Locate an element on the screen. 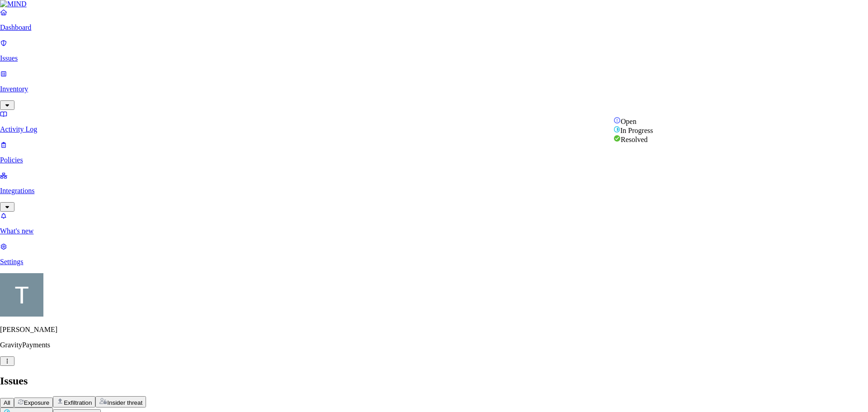 This screenshot has height=412, width=868. img: status-resolved is located at coordinates (617, 138).